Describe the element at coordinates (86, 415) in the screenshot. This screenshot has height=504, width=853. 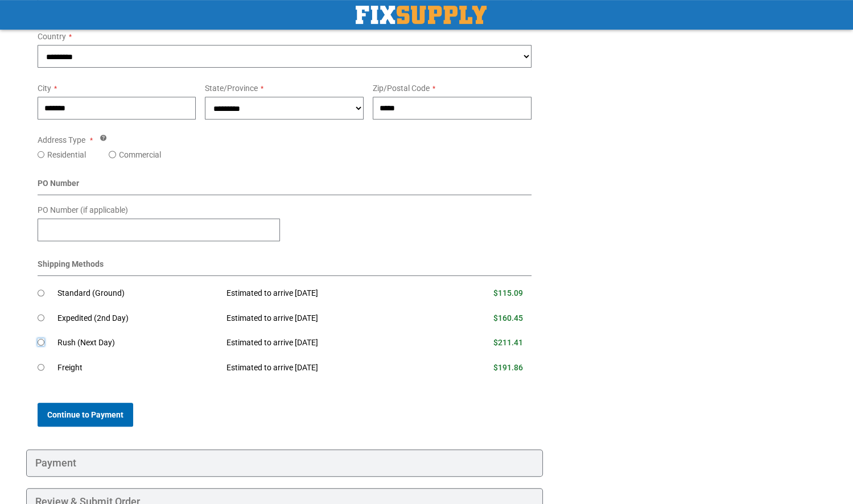
I see `button: Continue to Payment` at that location.